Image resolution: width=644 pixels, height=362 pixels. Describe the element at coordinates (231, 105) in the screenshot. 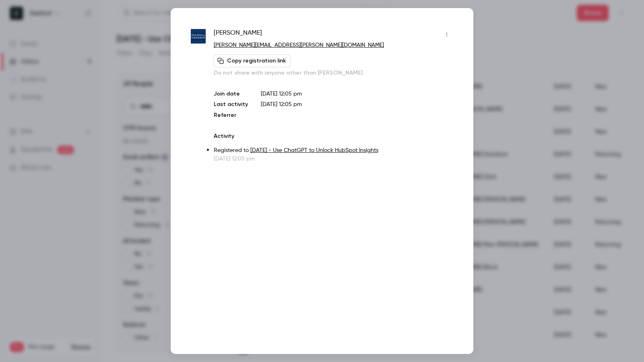

I see `p: Last activity` at that location.